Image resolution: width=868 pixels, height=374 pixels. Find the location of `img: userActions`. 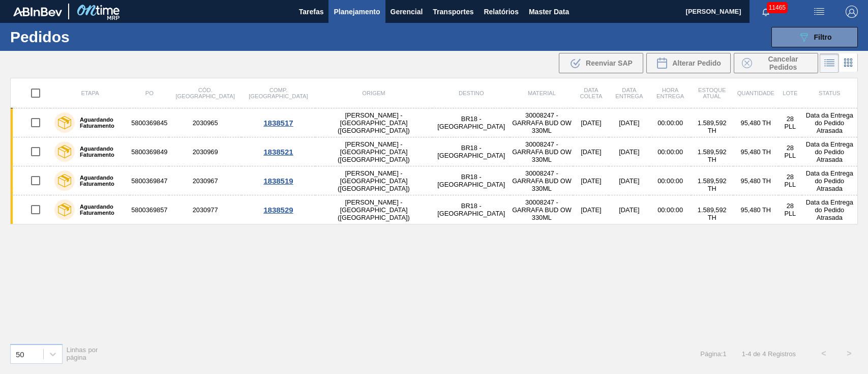

img: userActions is located at coordinates (819, 12).